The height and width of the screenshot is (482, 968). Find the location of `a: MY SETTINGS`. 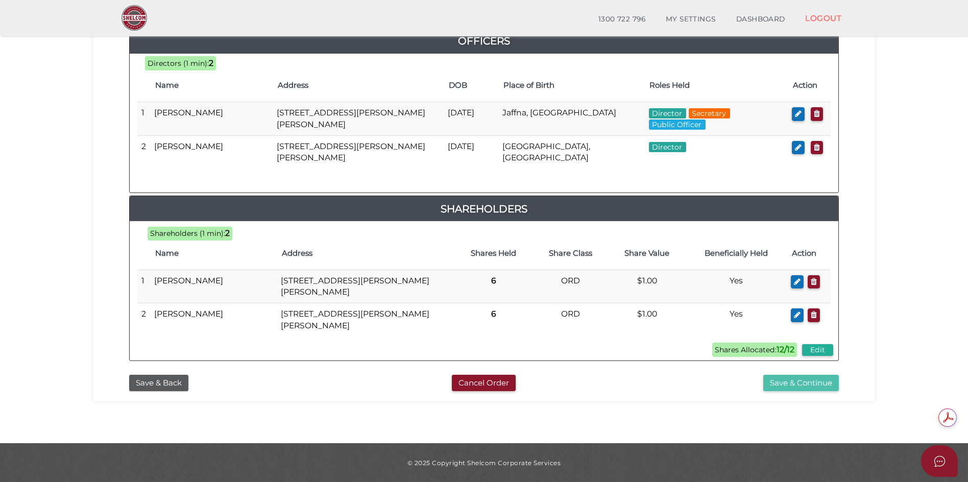

a: MY SETTINGS is located at coordinates (691, 19).